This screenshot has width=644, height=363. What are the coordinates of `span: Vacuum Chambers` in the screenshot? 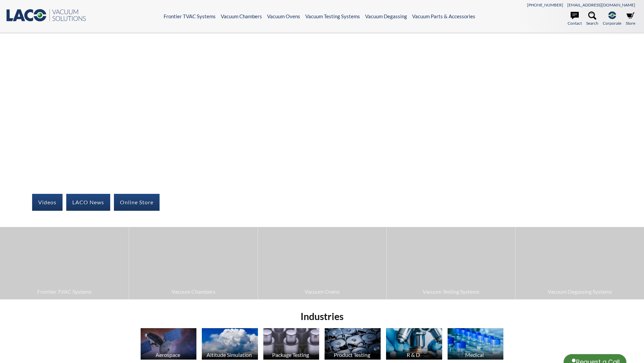 It's located at (193, 292).